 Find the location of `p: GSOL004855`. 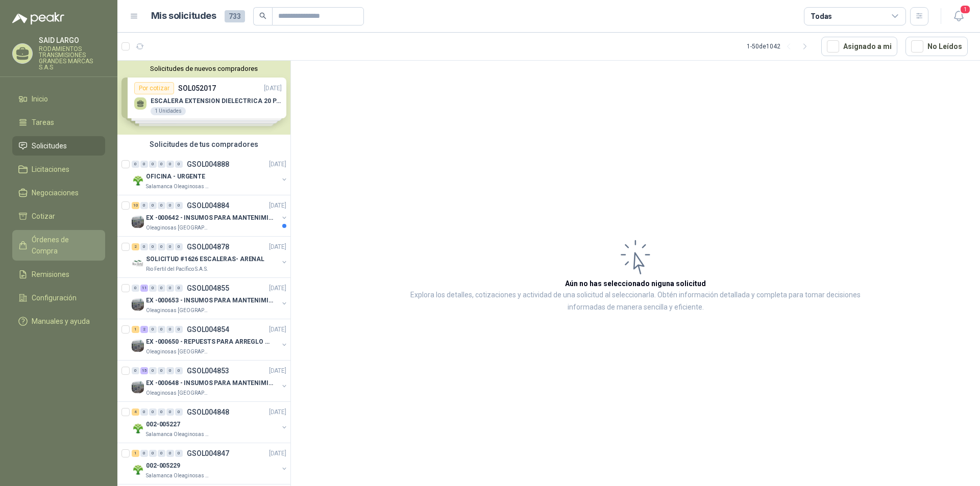

p: GSOL004855 is located at coordinates (208, 288).